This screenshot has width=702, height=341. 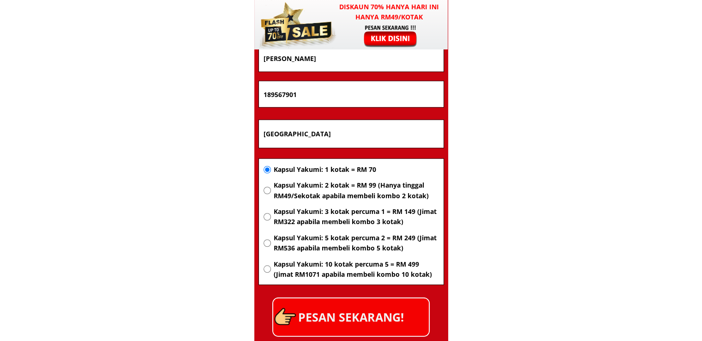 I want to click on span: Kapsul Yakumi: 1 kotak = RM 70, so click(x=356, y=169).